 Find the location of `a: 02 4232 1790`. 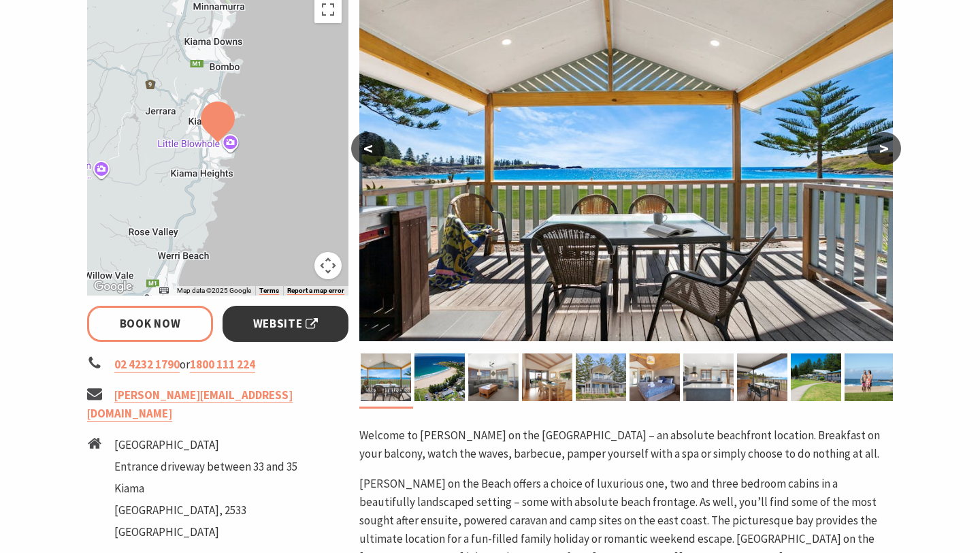

a: 02 4232 1790 is located at coordinates (147, 364).